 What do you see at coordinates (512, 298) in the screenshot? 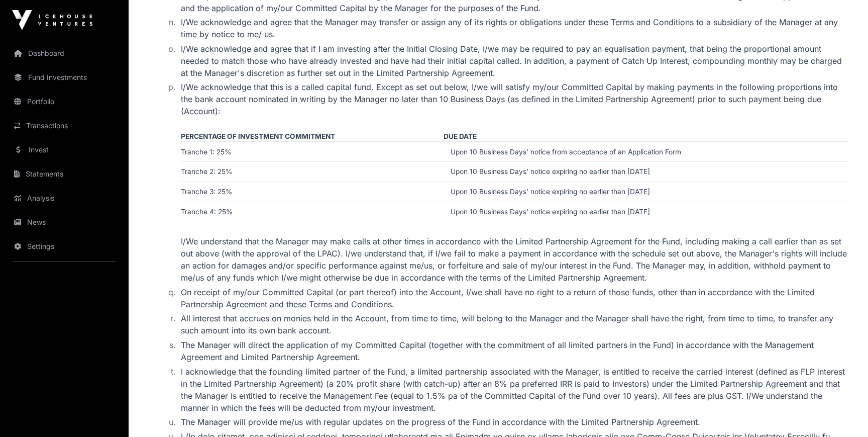
I see `li: On receipt of my/our Committed Capital (or part thereof) into the Account, I/we shall have no rig...` at bounding box center [512, 298].